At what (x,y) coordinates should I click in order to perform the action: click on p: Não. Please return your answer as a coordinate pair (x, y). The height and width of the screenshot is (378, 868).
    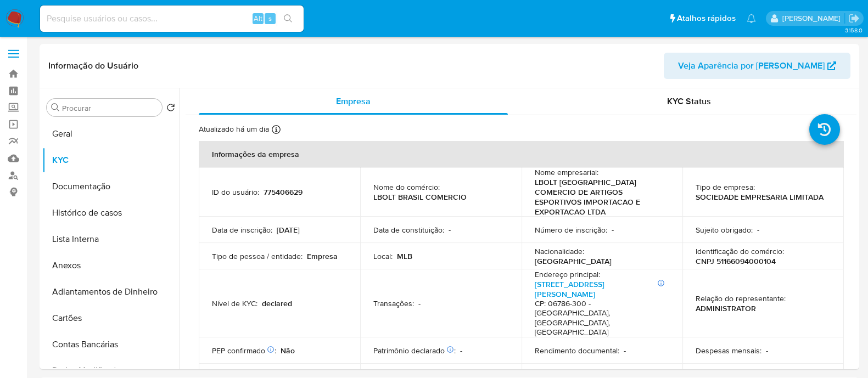
    Looking at the image, I should click on (288, 351).